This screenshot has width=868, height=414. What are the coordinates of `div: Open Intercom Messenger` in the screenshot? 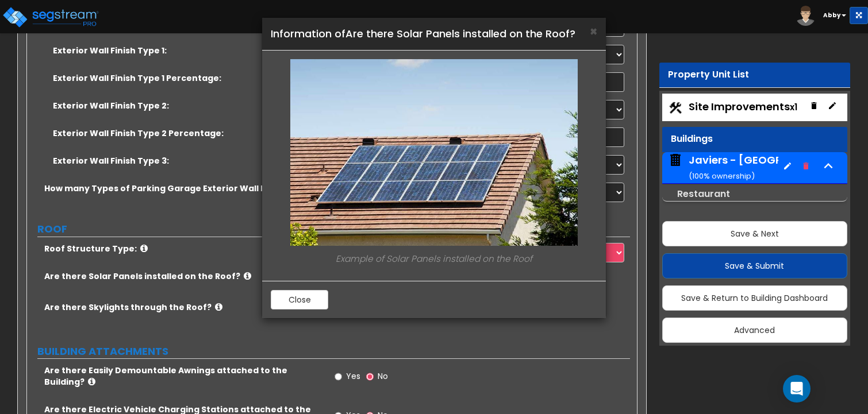 It's located at (797, 389).